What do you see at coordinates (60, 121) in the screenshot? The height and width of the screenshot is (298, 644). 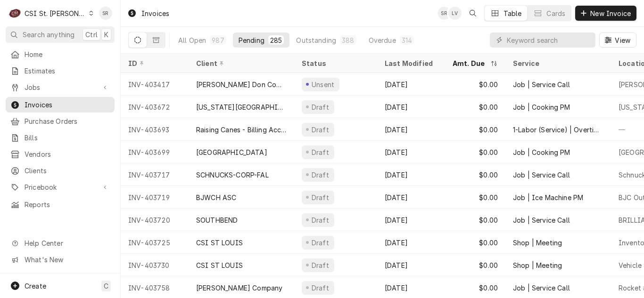 I see `a: Purchase Orders` at bounding box center [60, 121].